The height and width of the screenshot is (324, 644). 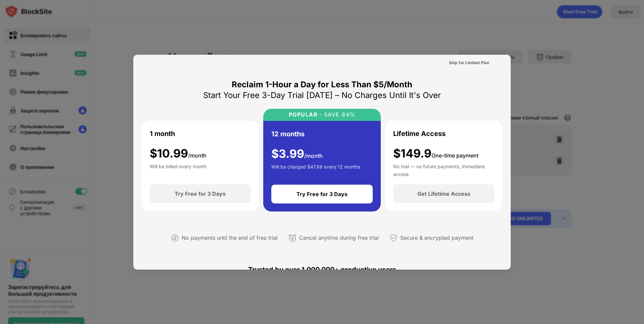 I want to click on div: Get Lifetime Access, so click(x=444, y=194).